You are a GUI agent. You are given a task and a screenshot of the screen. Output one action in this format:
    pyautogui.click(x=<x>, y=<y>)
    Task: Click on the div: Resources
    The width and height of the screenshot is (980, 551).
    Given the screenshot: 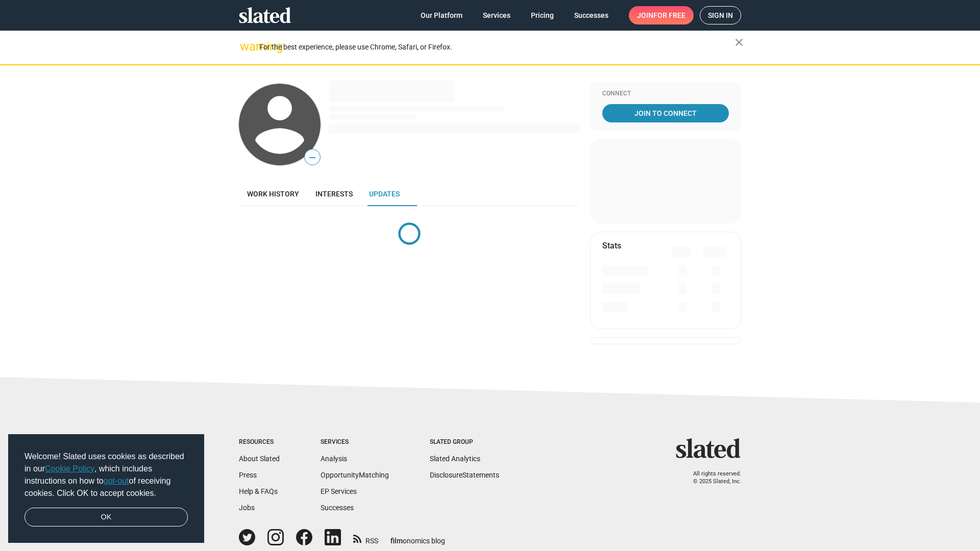 What is the action you would take?
    pyautogui.click(x=259, y=442)
    